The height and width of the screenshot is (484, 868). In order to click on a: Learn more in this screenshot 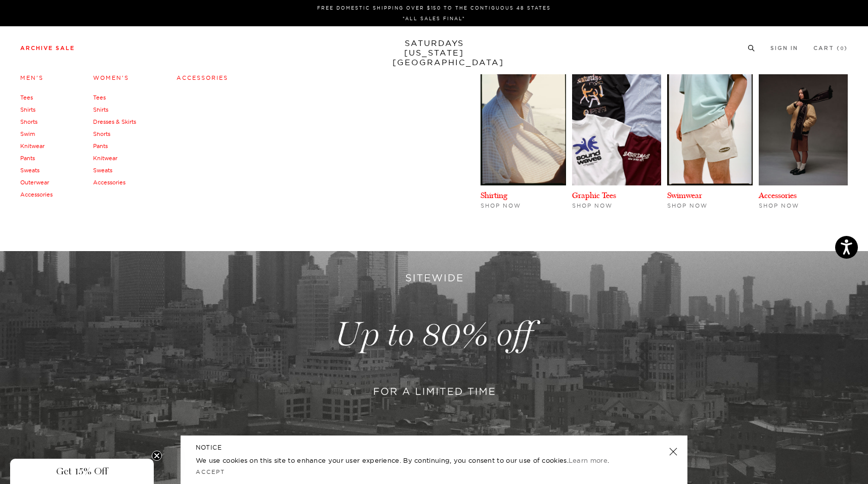, I will do `click(588, 460)`.